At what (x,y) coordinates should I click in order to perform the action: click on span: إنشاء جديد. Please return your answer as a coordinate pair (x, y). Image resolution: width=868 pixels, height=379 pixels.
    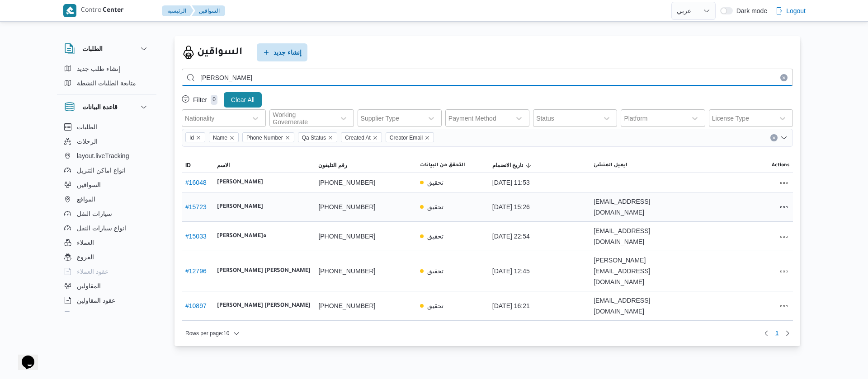
    Looking at the image, I should click on (288, 52).